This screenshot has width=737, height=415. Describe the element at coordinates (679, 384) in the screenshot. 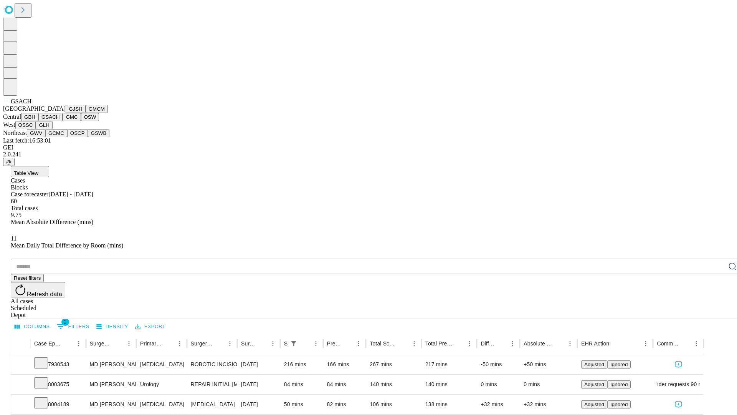

I see `span: provider requests 90 mins` at that location.